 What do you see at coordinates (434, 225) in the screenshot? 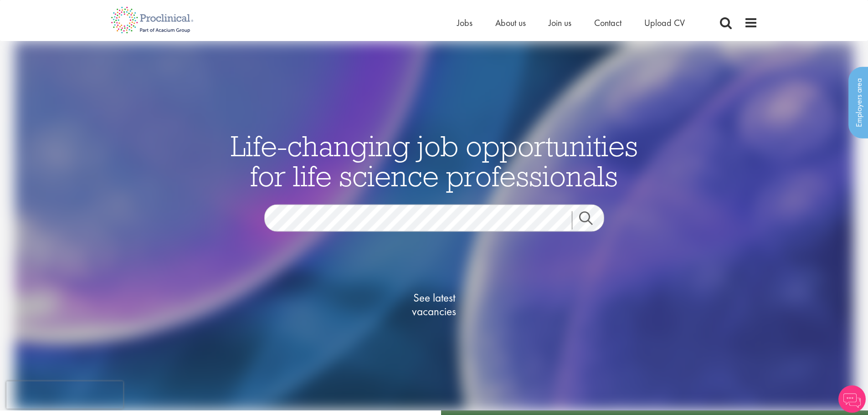
I see `img: candidate home` at bounding box center [434, 225].